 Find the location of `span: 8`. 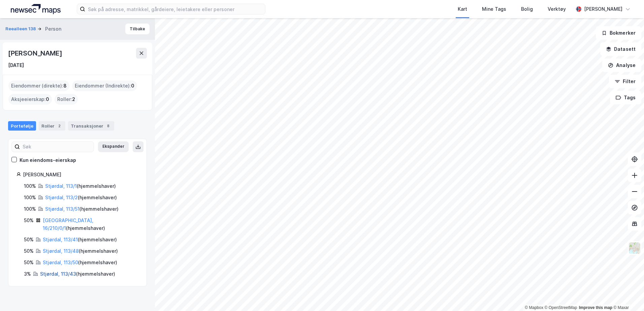

span: 8 is located at coordinates (65, 86).